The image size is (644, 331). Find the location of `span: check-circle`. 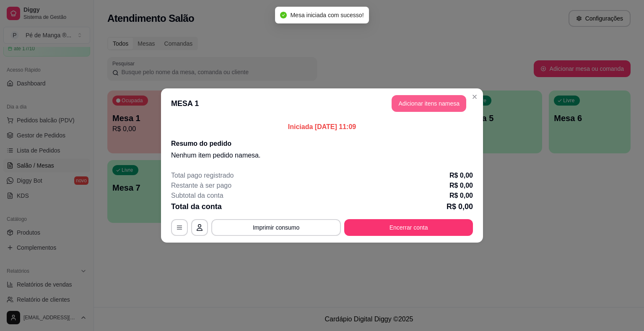

span: check-circle is located at coordinates (283, 15).